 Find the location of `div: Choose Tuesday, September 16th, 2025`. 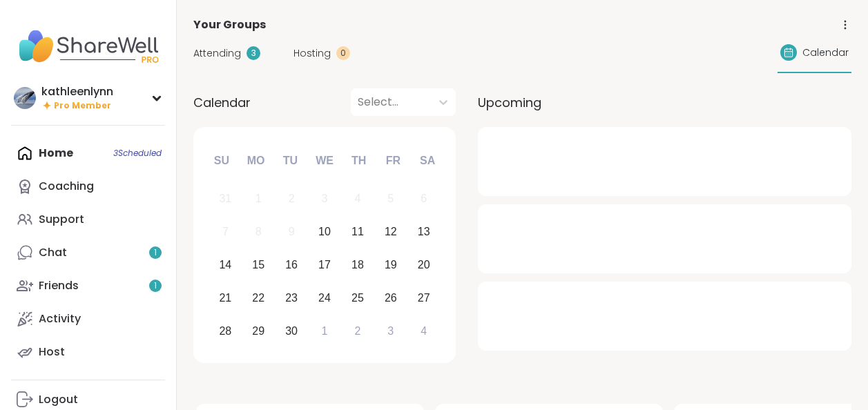

div: Choose Tuesday, September 16th, 2025 is located at coordinates (292, 265).